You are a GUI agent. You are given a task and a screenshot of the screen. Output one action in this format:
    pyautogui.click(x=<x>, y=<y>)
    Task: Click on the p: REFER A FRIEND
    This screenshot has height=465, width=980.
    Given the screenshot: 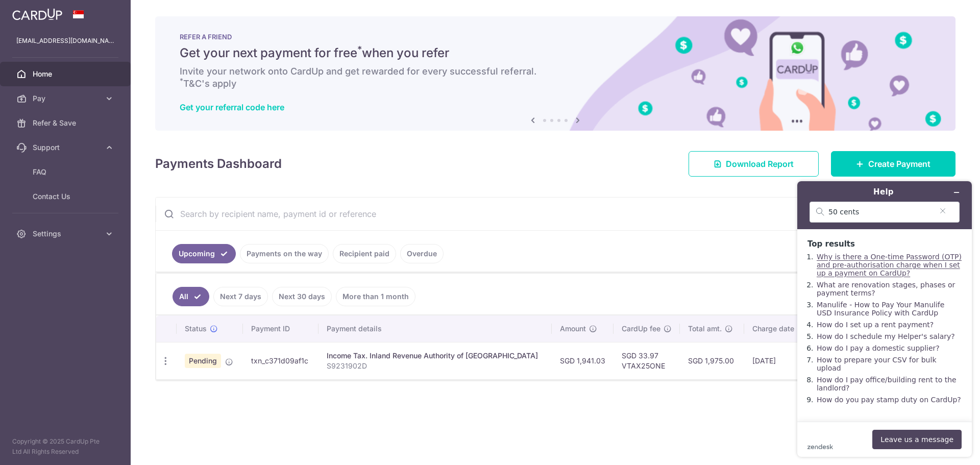 What is the action you would take?
    pyautogui.click(x=556, y=37)
    